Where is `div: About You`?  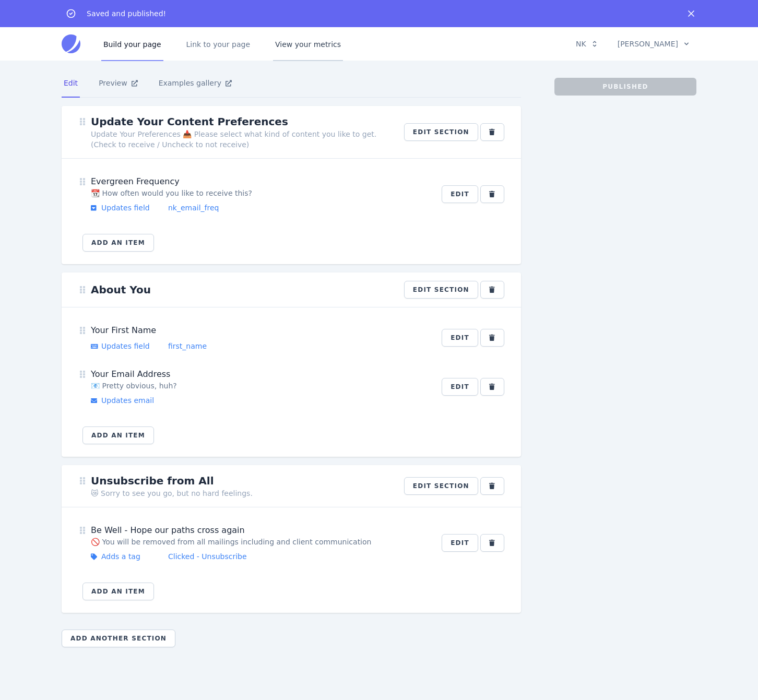
div: About You is located at coordinates (120, 290).